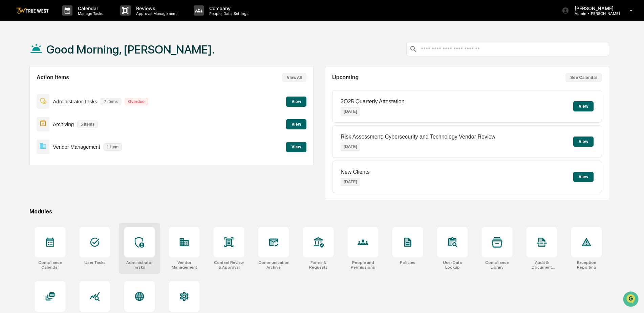 The height and width of the screenshot is (313, 644). Describe the element at coordinates (70, 89) in the screenshot. I see `span: Attestations` at that location.